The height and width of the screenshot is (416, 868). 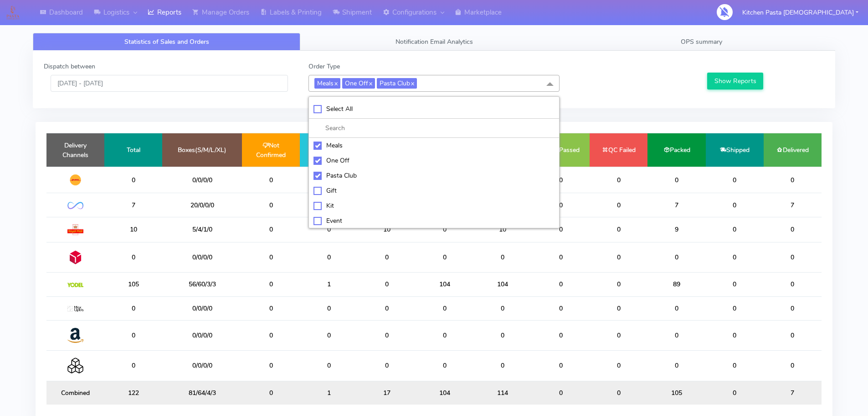 What do you see at coordinates (386, 392) in the screenshot?
I see `td: 17` at bounding box center [386, 392].